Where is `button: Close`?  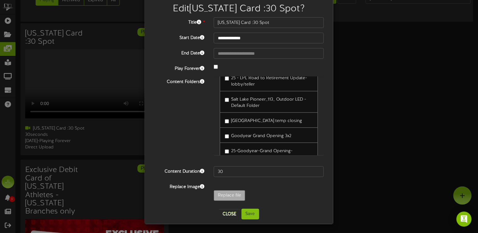 button: Close is located at coordinates (229, 215).